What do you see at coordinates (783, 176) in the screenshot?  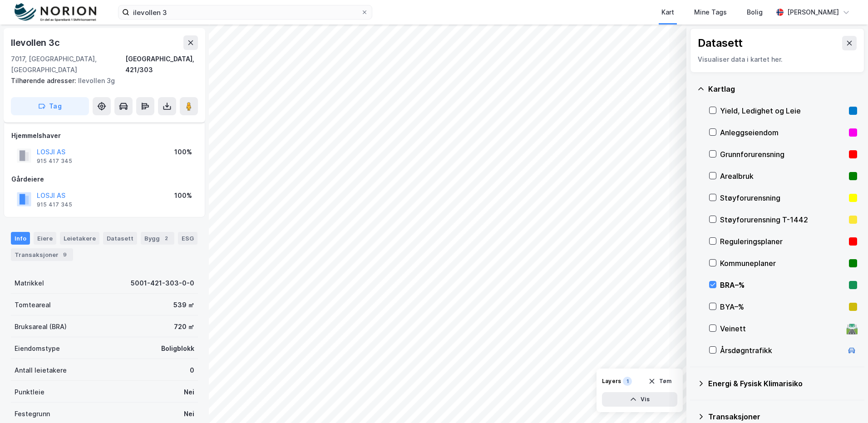 I see `div: Arealbruk` at bounding box center [783, 176].